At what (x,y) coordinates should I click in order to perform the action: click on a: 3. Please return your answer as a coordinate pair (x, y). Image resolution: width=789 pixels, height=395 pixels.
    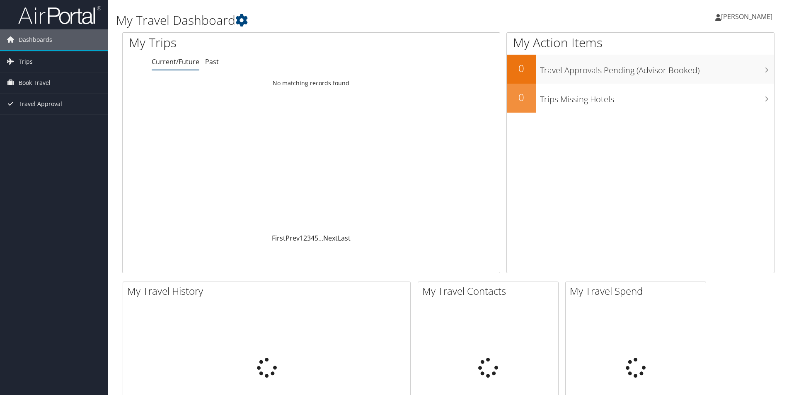
    Looking at the image, I should click on (309, 238).